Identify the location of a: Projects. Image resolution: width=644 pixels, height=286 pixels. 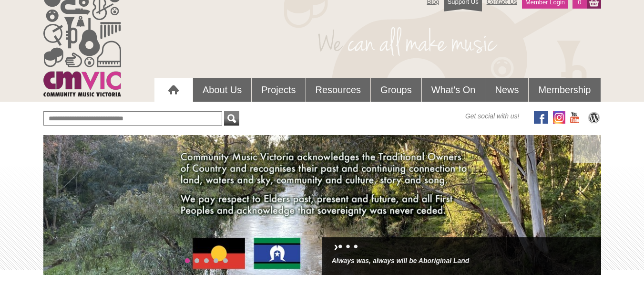
(278, 90).